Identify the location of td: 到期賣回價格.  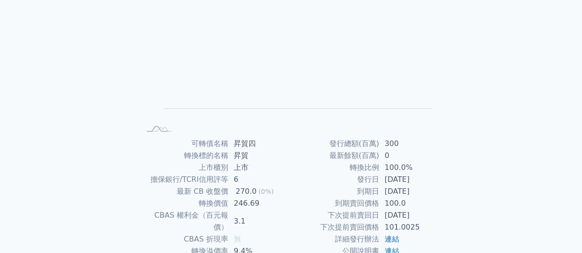
(335, 204).